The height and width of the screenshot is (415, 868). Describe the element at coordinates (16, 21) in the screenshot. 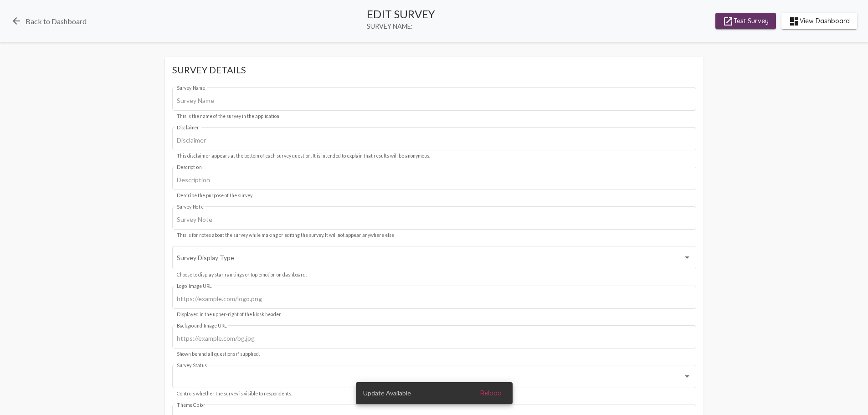

I see `mat-icon: arrow_back` at that location.